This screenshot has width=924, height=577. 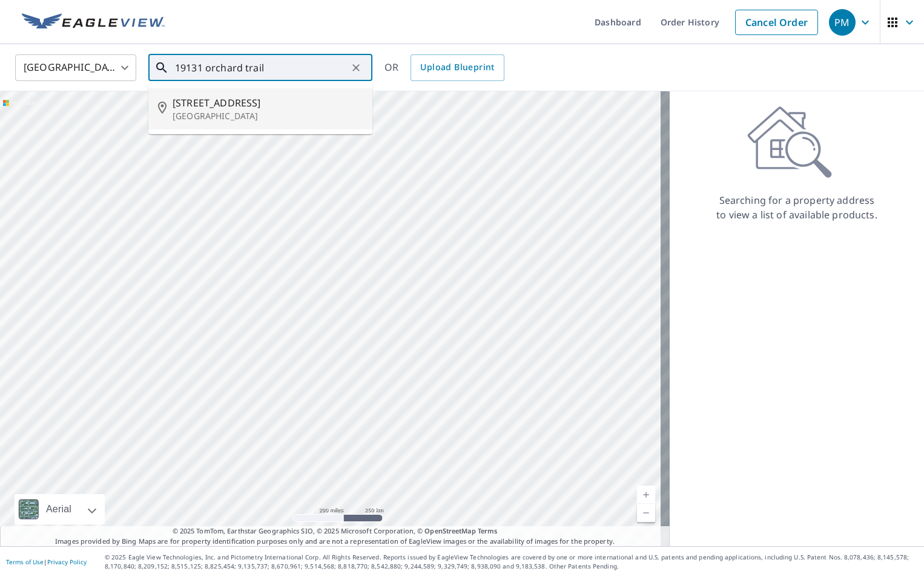 I want to click on span: Upload Blueprint, so click(x=457, y=67).